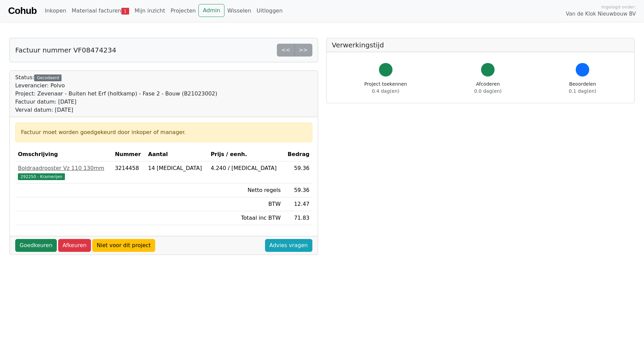  I want to click on div: Afcoderen, so click(488, 88).